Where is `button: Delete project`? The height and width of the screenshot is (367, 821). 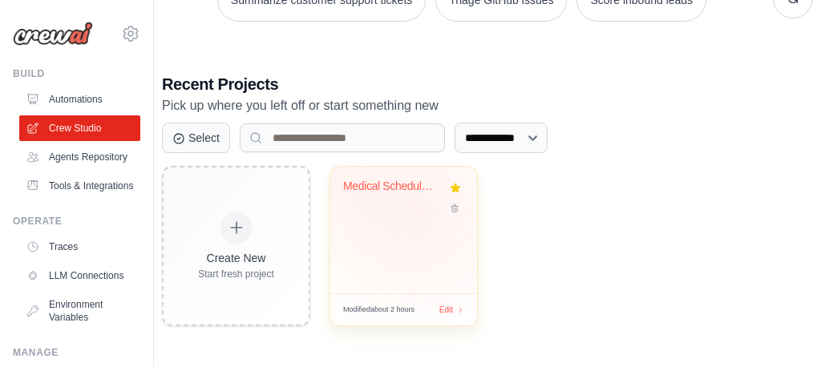 button: Delete project is located at coordinates (455, 208).